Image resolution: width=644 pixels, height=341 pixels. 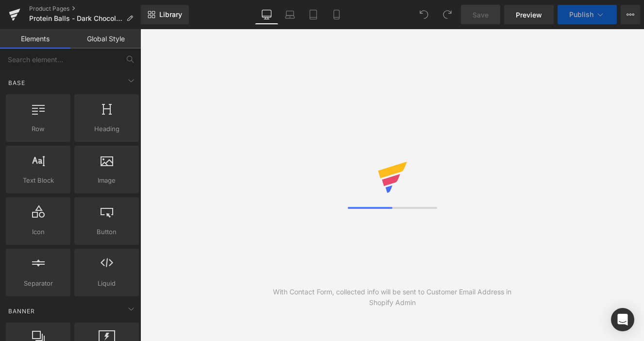 I want to click on a: Mobile, so click(x=337, y=14).